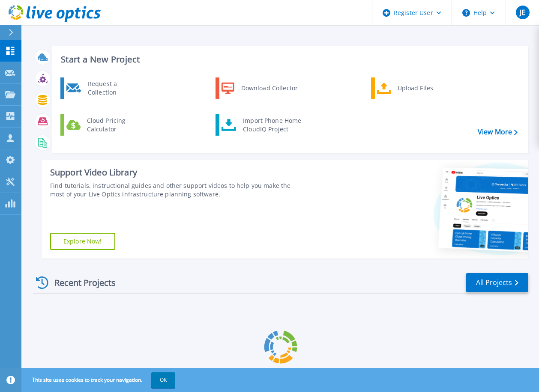 The height and width of the screenshot is (392, 539). I want to click on div: Import Phone Home CloudIQ Project, so click(272, 125).